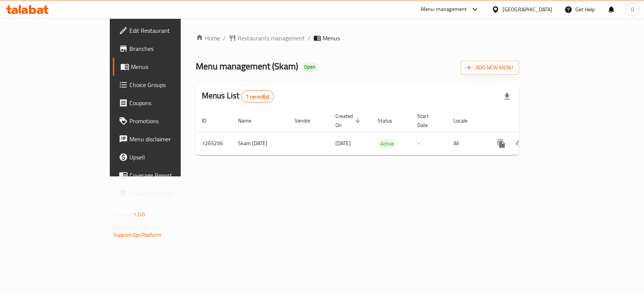  Describe the element at coordinates (310, 67) in the screenshot. I see `div: Open` at that location.